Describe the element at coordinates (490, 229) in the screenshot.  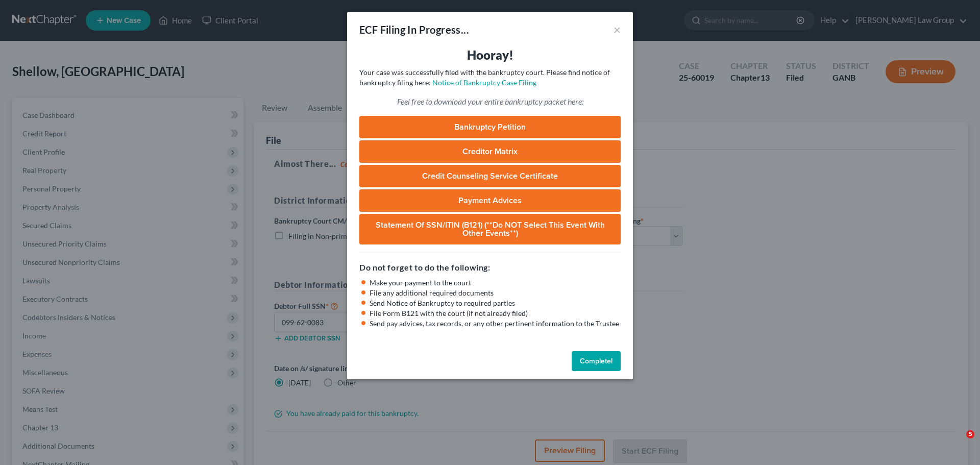
I see `a: Statement of SSN/ITIN (B121) (**Do NOT select this event with other events**)` at that location.